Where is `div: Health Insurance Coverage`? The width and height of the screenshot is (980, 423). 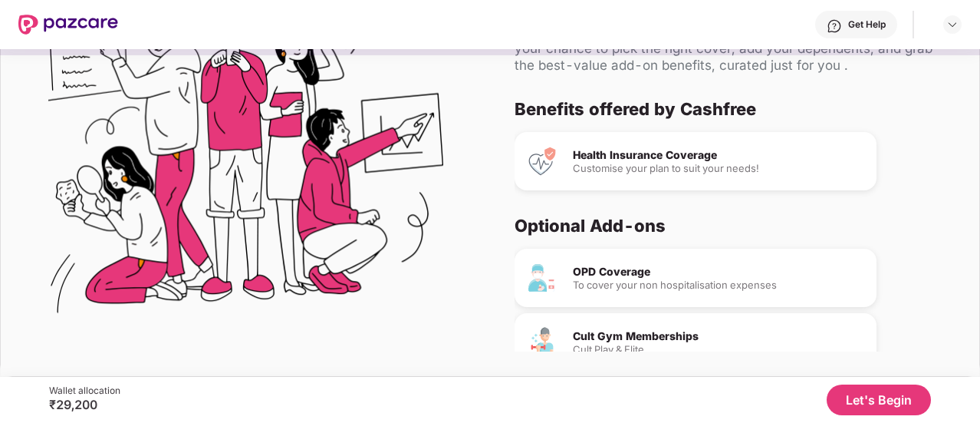
div: Health Insurance Coverage is located at coordinates (718, 155).